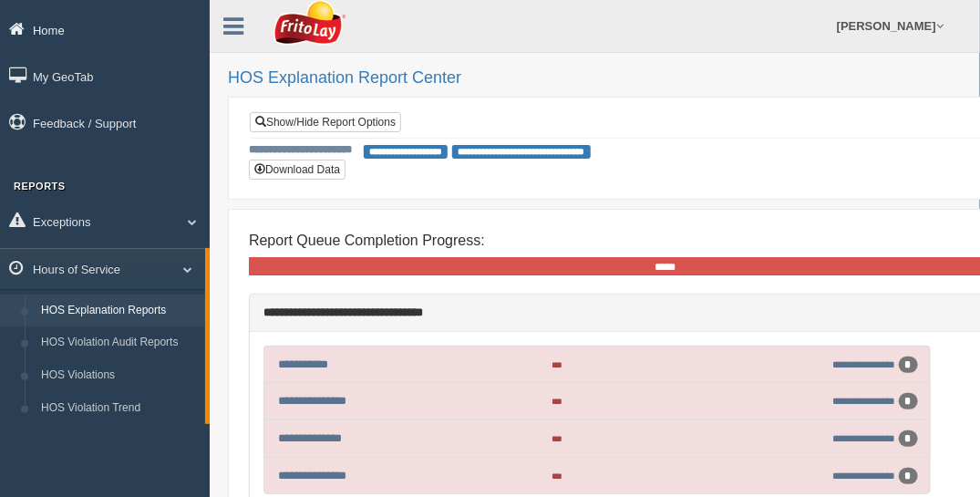  Describe the element at coordinates (119, 343) in the screenshot. I see `a: HOS Violation Audit Reports` at that location.